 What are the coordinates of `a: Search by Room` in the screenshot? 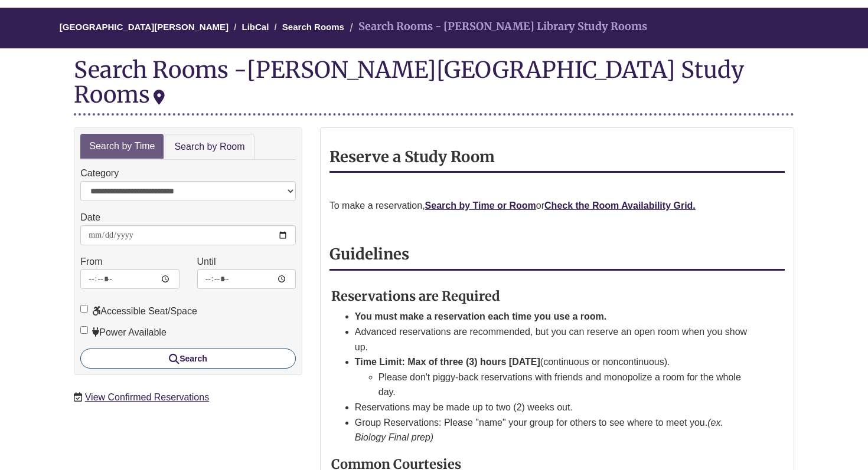 It's located at (209, 147).